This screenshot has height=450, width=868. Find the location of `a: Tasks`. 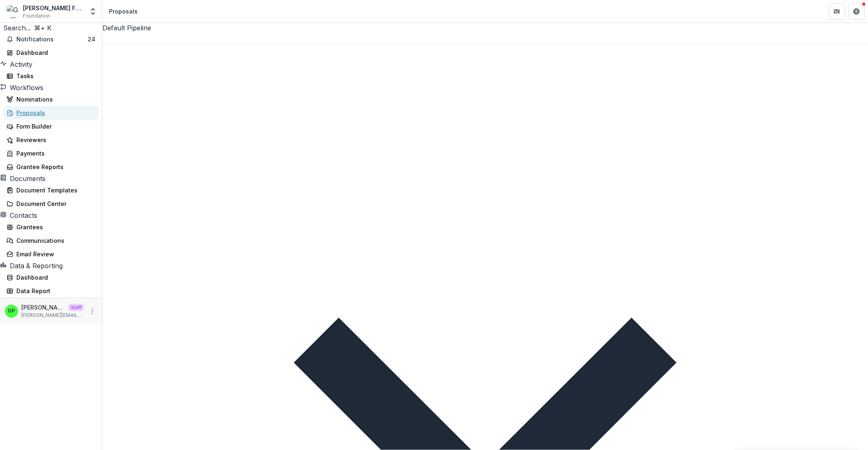

a: Tasks is located at coordinates (51, 76).